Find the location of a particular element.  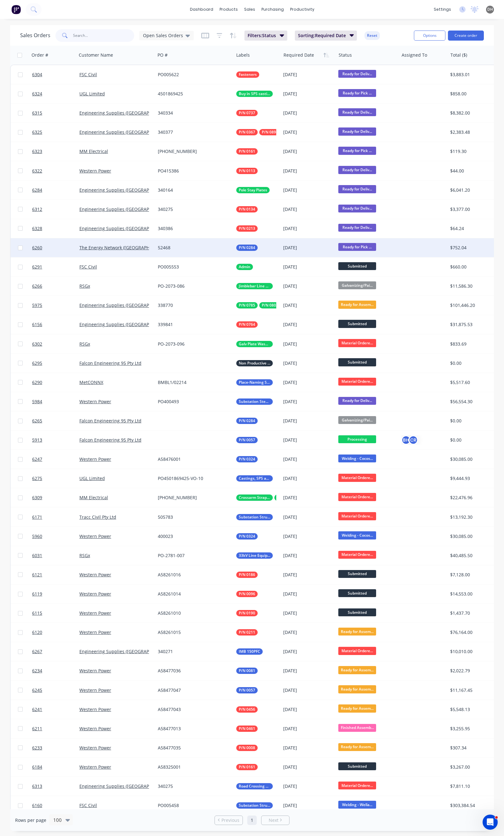

button: P/N 0367P/N 0898 is located at coordinates (258, 132).